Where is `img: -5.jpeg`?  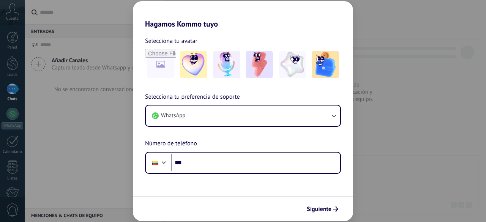 img: -5.jpeg is located at coordinates (325, 65).